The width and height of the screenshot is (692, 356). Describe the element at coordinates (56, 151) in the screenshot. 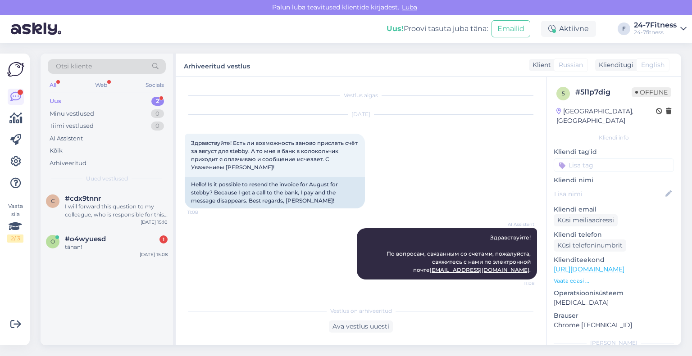

I see `div: Kõik` at that location.